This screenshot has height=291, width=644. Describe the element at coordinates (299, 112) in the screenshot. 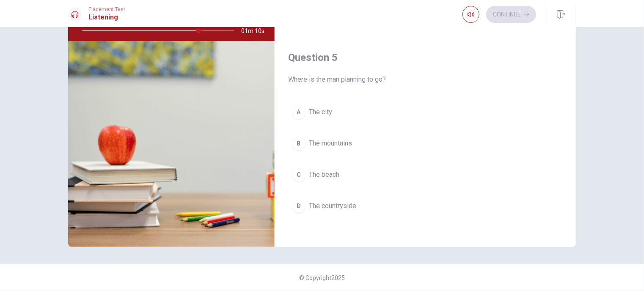

I see `div: A` at that location.